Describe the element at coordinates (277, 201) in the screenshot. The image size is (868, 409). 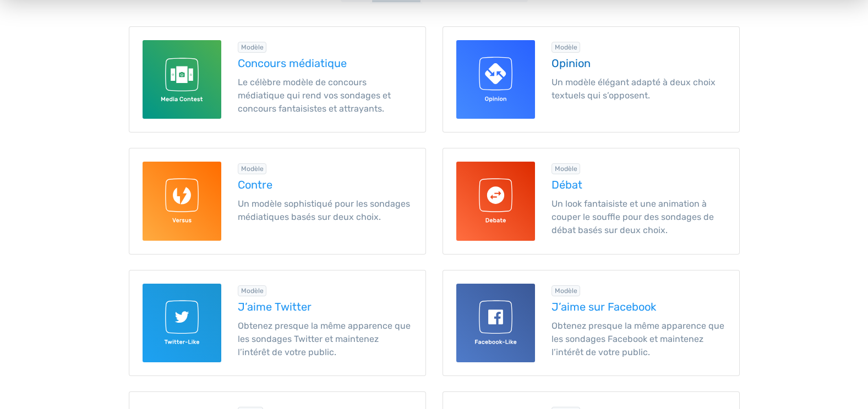
I see `a: Versus pour TotalPoll Modèle Contre Un modèle sophistiqué pour les sondages médiatiques basés sur...` at that location.